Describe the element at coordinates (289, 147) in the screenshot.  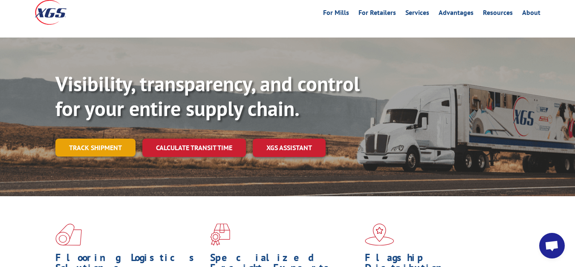
I see `a: XGS ASSISTANT` at that location.